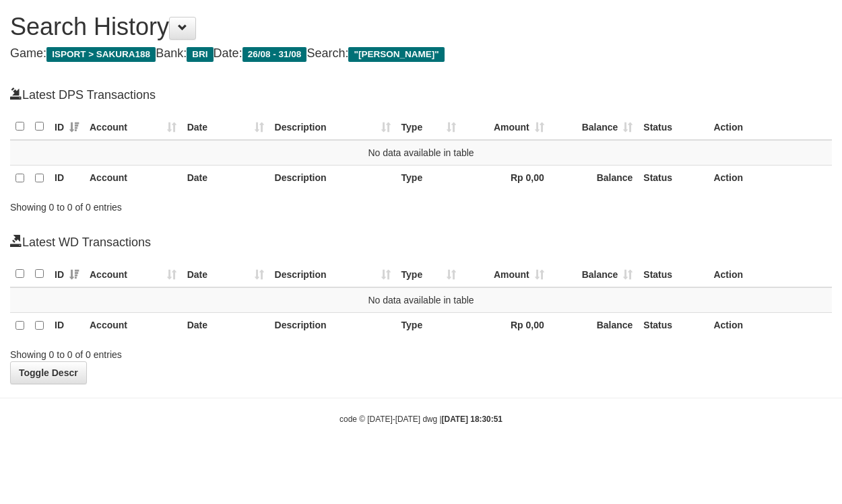  What do you see at coordinates (421, 27) in the screenshot?
I see `h1: Search History` at bounding box center [421, 27].